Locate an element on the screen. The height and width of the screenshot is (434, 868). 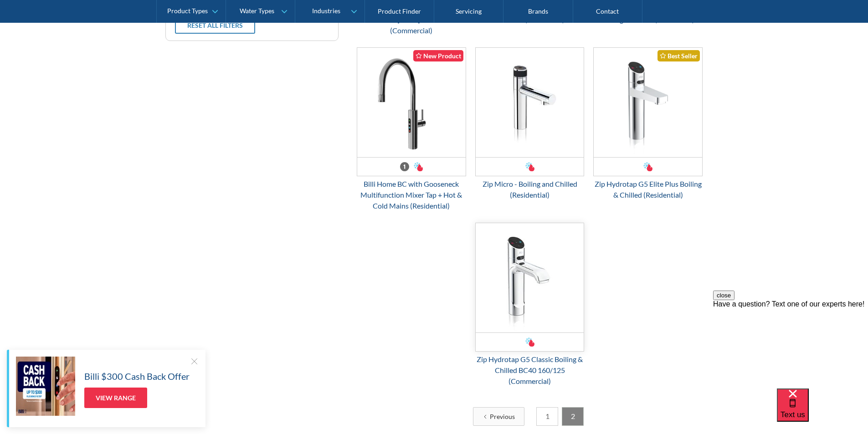
img: Billi Home BC with Gooseneck Multifunction Mixer Tap + Hot & Cold Mains (Residential) is located at coordinates (412, 102).